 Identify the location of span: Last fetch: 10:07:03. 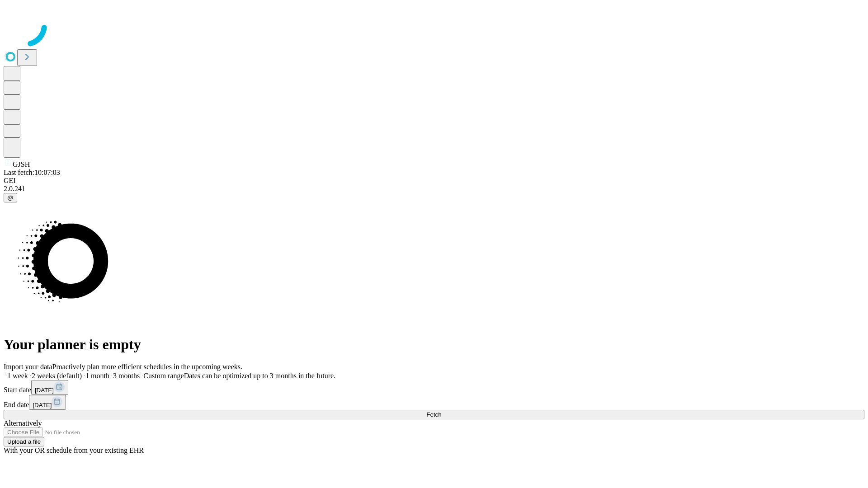
(32, 172).